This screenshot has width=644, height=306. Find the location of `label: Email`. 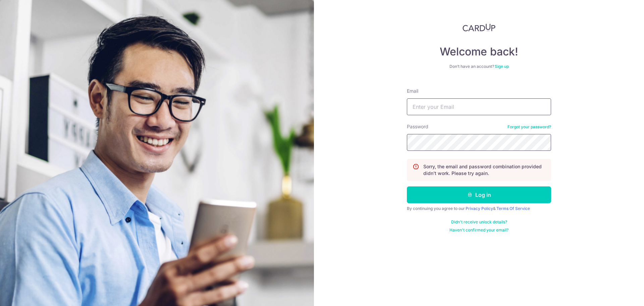

label: Email is located at coordinates (413, 91).